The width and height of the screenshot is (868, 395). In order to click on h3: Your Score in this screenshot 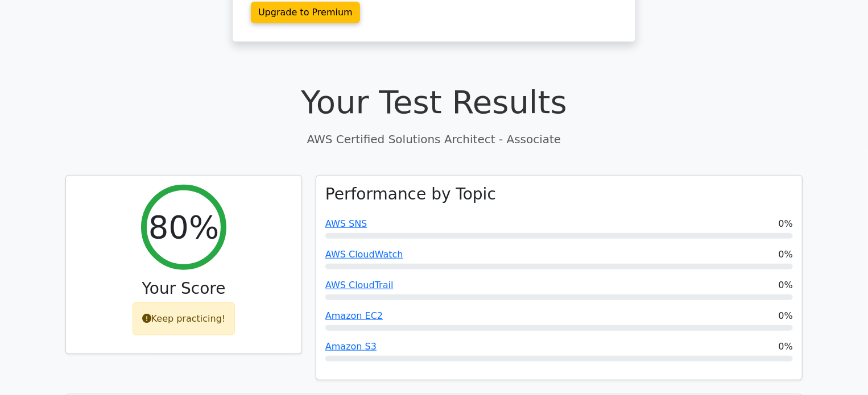, I will do `click(183, 289)`.